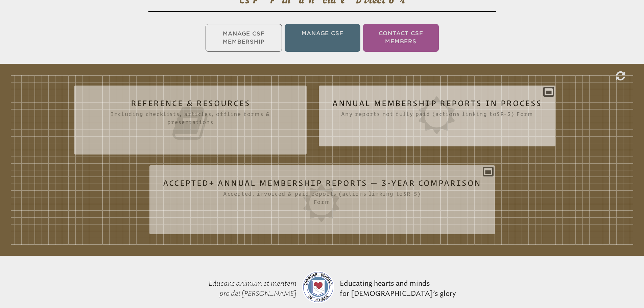 The image size is (644, 308). What do you see at coordinates (322, 200) in the screenshot?
I see `h2: Accepted+ Annual Membership Reports — 3-Year Comparison` at bounding box center [322, 200].